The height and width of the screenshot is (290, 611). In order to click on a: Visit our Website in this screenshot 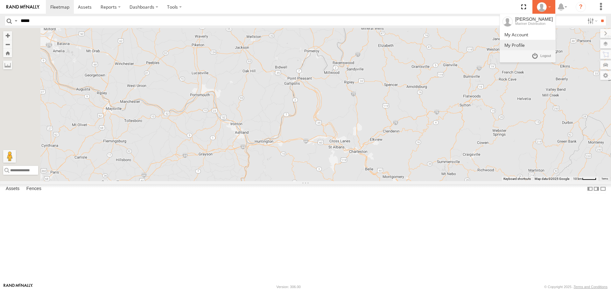, I will do `click(18, 287)`.